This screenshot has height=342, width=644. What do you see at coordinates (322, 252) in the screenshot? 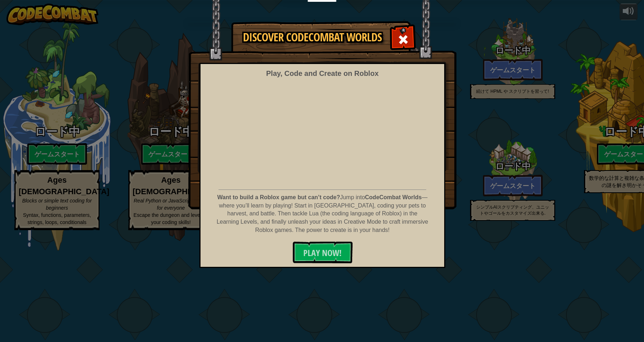
I see `button: PLAY NOW!` at bounding box center [322, 252].